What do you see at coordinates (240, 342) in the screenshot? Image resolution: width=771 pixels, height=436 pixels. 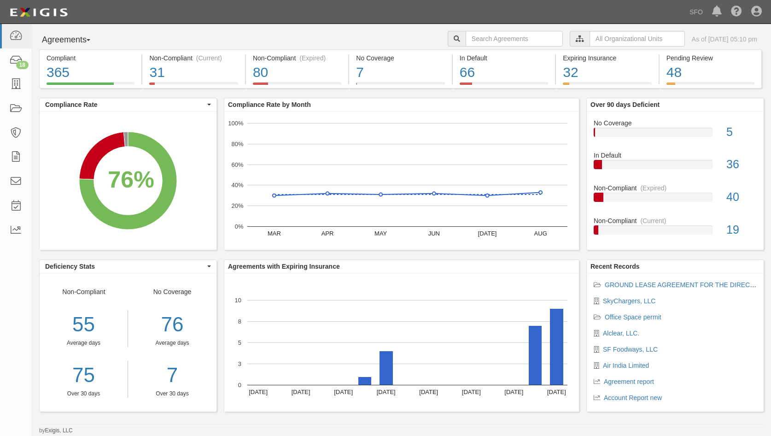 I see `text: 5` at bounding box center [240, 342].